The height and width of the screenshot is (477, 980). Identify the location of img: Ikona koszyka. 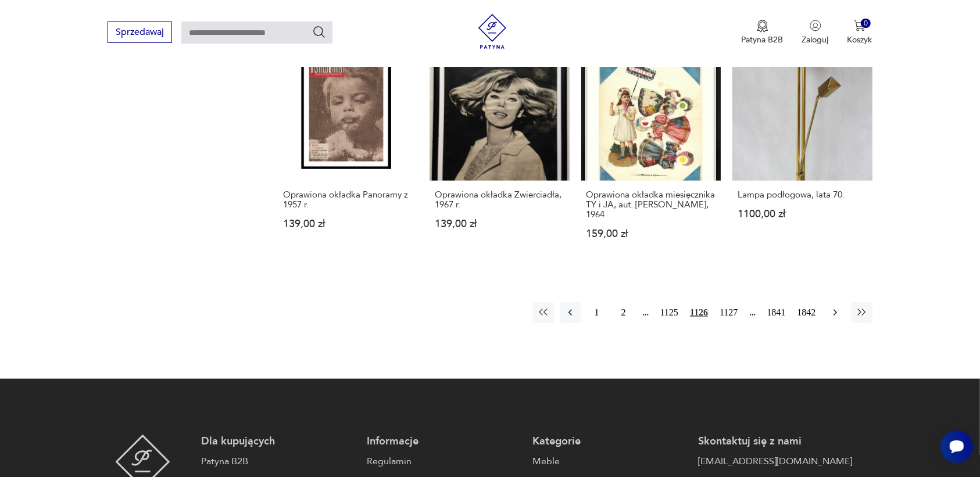
(860, 25).